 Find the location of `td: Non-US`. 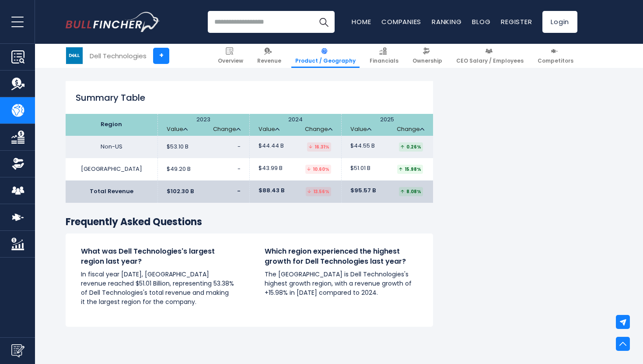

td: Non-US is located at coordinates (112, 147).